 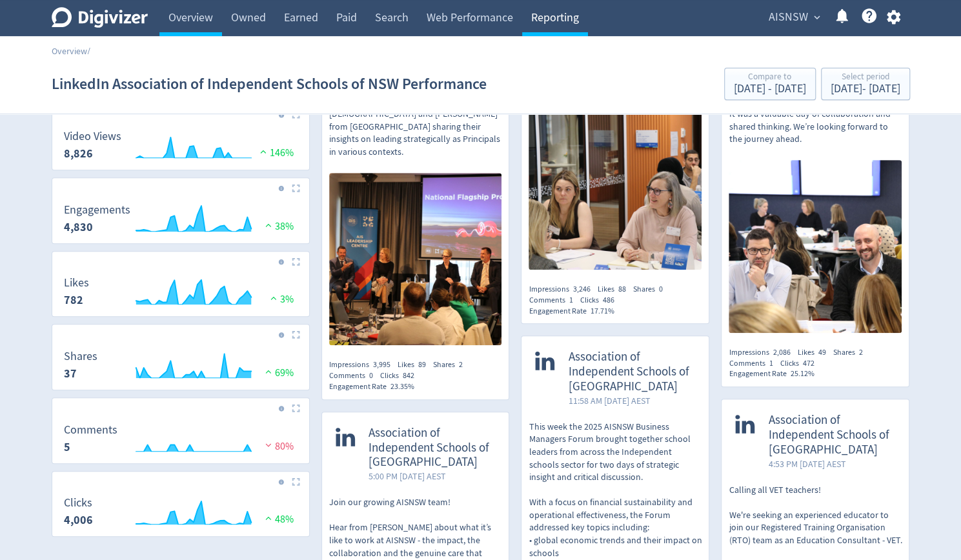 I want to click on span: 25.12%, so click(x=802, y=374).